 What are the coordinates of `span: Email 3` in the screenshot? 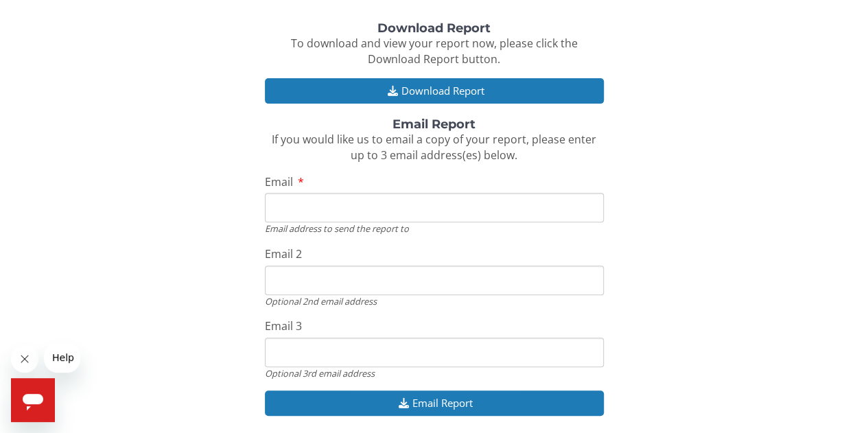 It's located at (283, 326).